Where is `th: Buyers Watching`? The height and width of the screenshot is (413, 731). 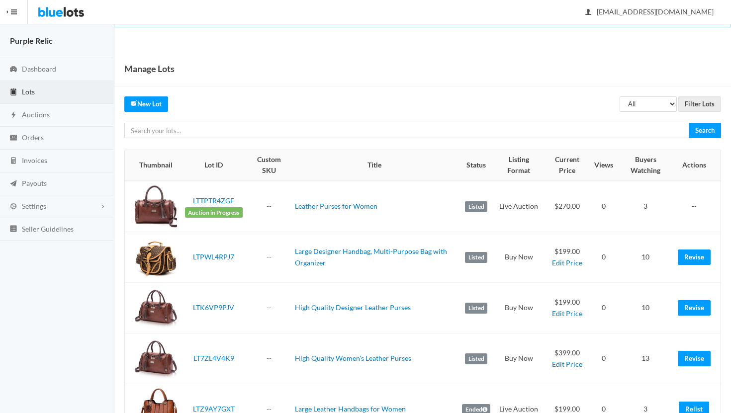
th: Buyers Watching is located at coordinates (646, 166).